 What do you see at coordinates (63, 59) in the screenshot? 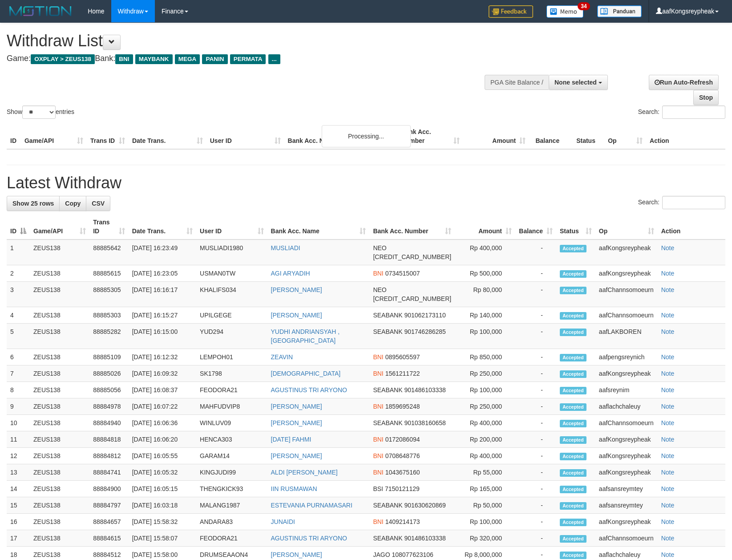
I see `span: OXPLAY > ZEUS138` at bounding box center [63, 59].